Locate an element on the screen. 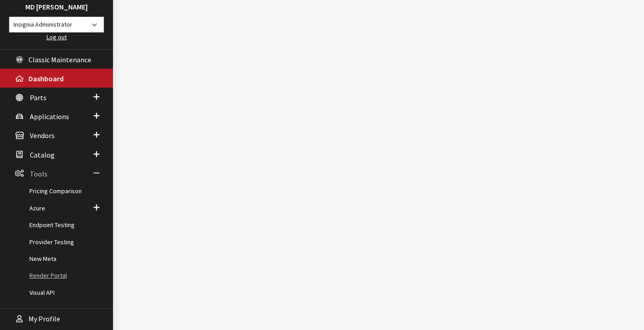  a: Log out is located at coordinates (57, 37).